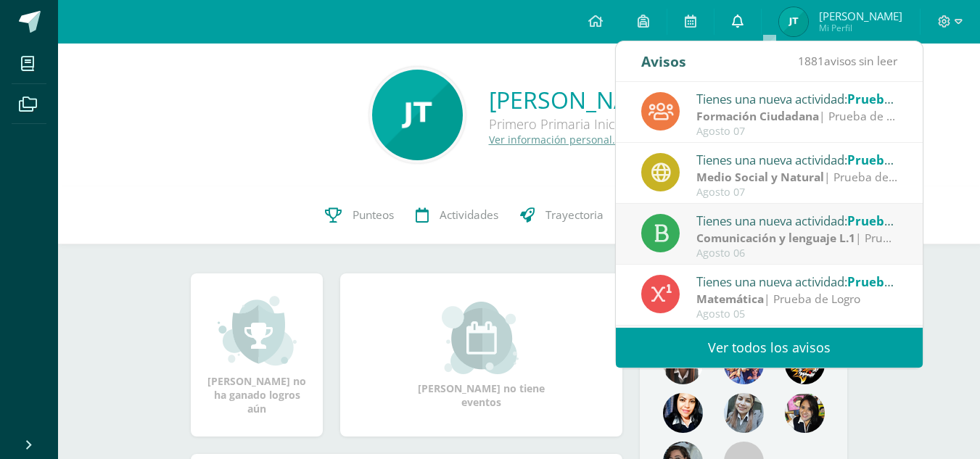 The image size is (980, 459). I want to click on span: Punteos, so click(372, 215).